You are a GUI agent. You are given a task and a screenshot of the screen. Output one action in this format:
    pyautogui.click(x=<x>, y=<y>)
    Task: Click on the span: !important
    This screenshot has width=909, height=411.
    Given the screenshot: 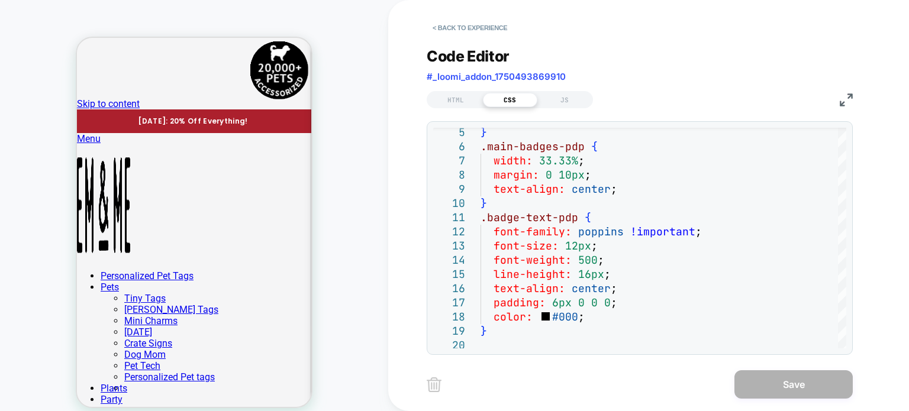 What is the action you would take?
    pyautogui.click(x=662, y=231)
    